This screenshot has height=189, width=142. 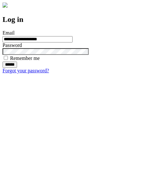 What do you see at coordinates (25, 58) in the screenshot?
I see `label: Remember me` at bounding box center [25, 58].